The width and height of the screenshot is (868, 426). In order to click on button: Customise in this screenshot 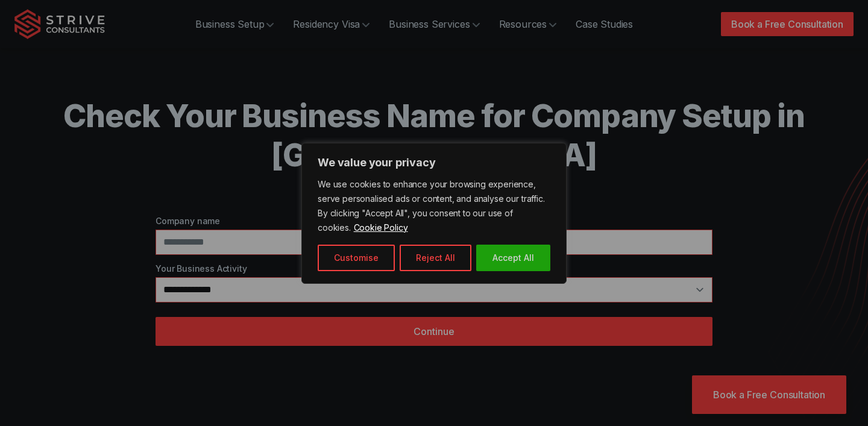, I will do `click(356, 258)`.